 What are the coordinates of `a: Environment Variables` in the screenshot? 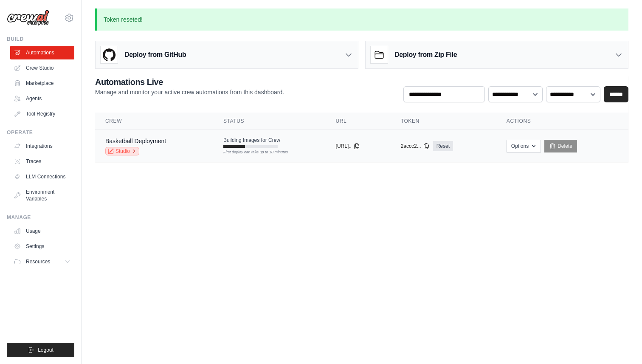 It's located at (42, 195).